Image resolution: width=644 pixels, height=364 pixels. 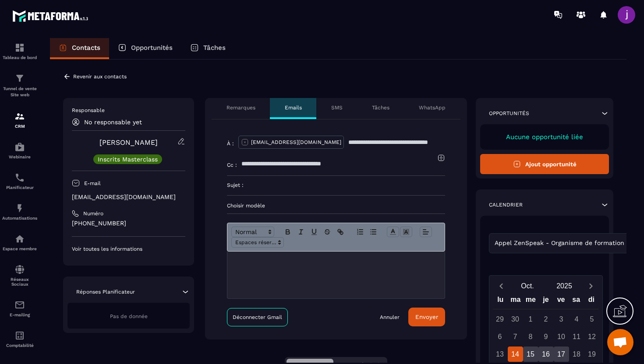 I want to click on a: social-networksocial-networkRéseaux Sociaux, so click(x=20, y=275).